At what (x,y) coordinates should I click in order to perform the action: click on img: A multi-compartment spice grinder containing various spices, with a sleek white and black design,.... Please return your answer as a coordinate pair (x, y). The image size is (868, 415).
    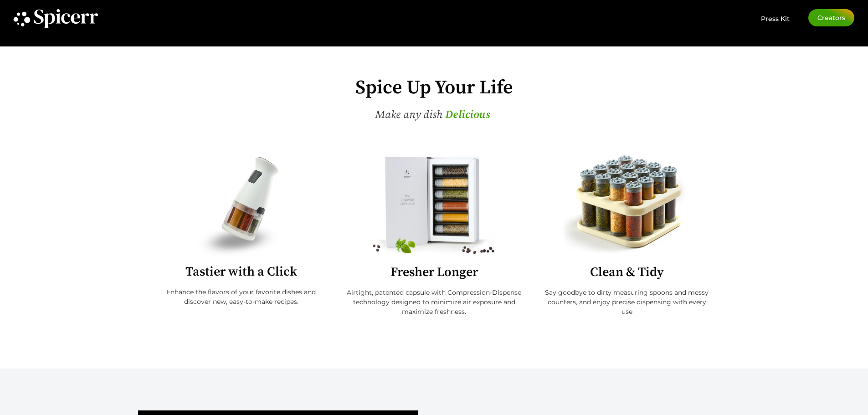
    Looking at the image, I should click on (241, 206).